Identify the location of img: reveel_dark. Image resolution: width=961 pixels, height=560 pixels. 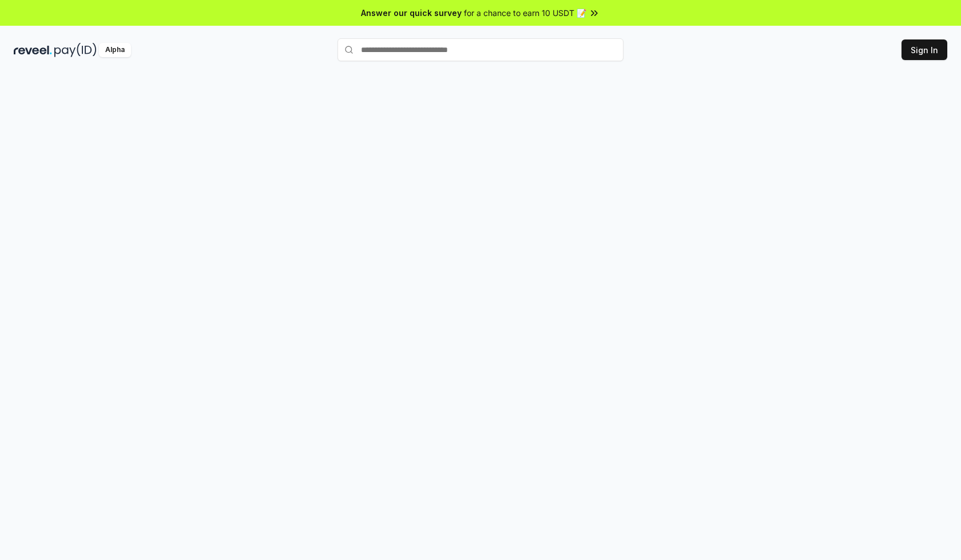
(33, 50).